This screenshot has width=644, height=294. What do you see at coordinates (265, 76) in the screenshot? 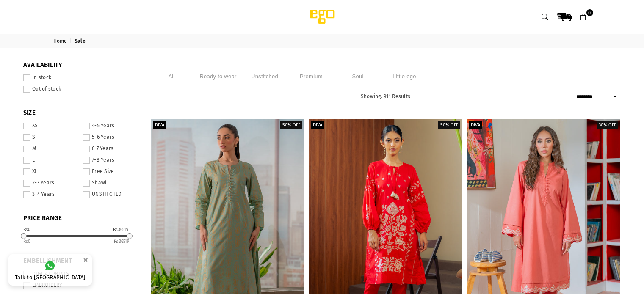
I see `li: Unstitched` at bounding box center [265, 76].